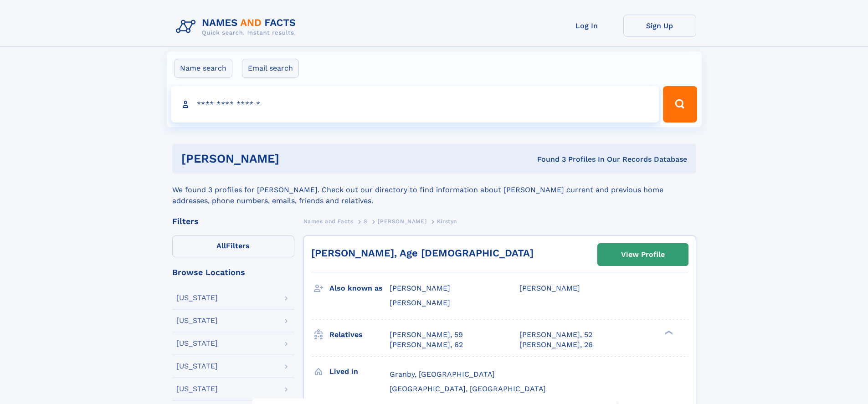 This screenshot has height=404, width=868. Describe the element at coordinates (328, 220) in the screenshot. I see `a: Names and Facts` at that location.